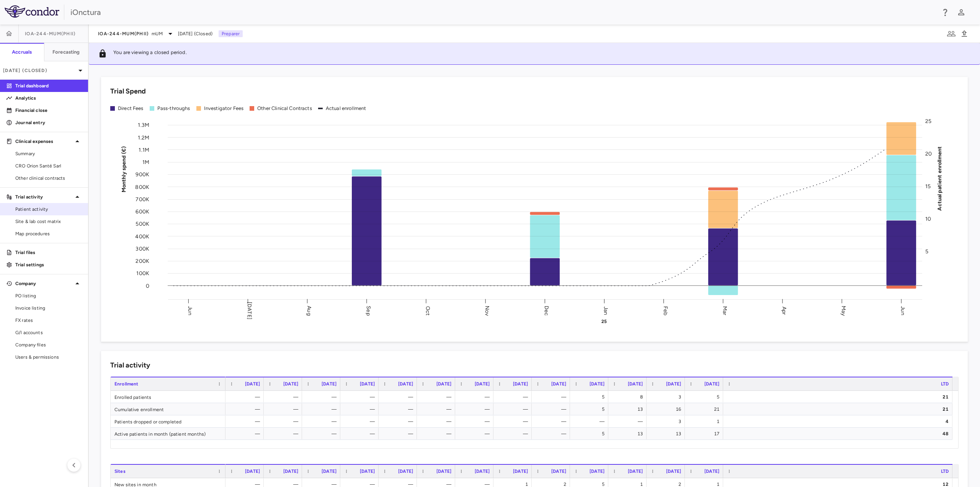 The width and height of the screenshot is (980, 487). I want to click on div: Cumulative enrollment, so click(169, 409).